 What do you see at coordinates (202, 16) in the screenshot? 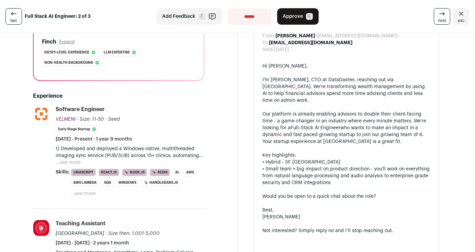
I see `span: F` at bounding box center [202, 16].